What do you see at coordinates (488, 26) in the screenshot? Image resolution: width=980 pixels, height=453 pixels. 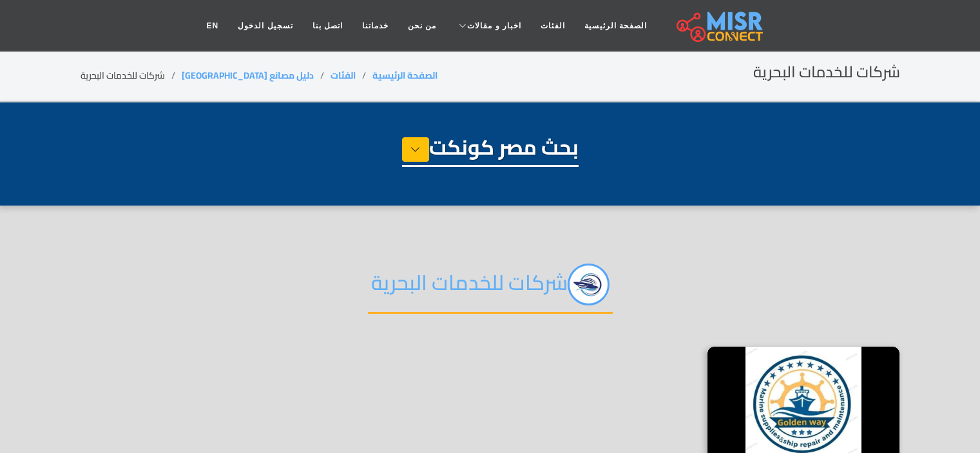 I see `a: اخبار و مقالات` at bounding box center [488, 26].